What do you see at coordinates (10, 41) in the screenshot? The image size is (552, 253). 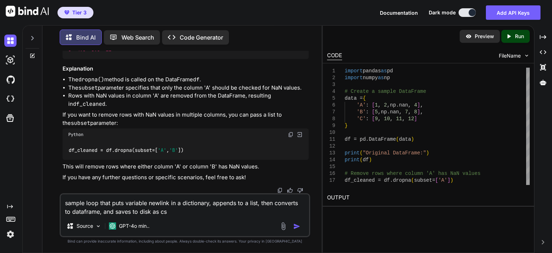 I see `img: darkChat` at bounding box center [10, 41].